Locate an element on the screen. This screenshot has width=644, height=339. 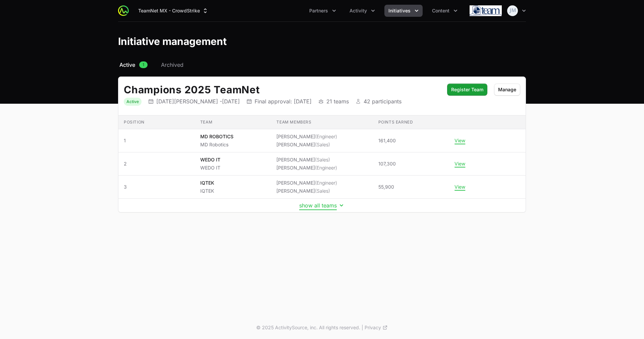
img: TeamNet MX is located at coordinates (486, 11).